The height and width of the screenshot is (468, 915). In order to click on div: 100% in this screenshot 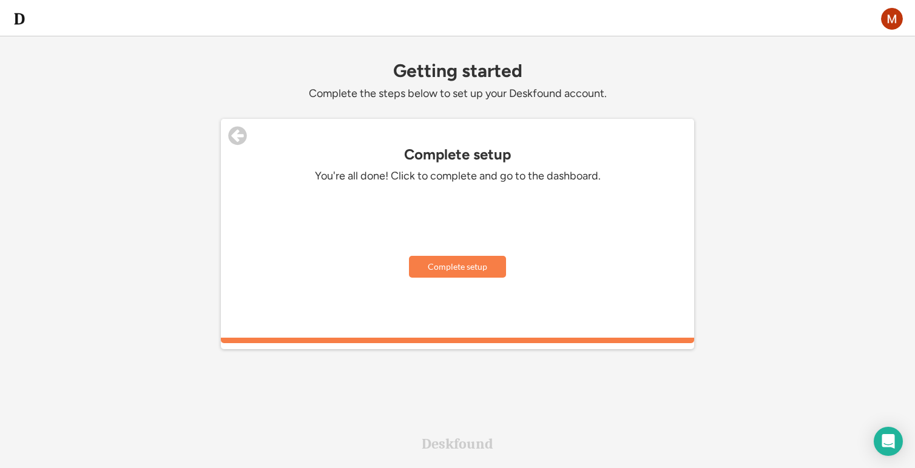, I will do `click(457, 340)`.